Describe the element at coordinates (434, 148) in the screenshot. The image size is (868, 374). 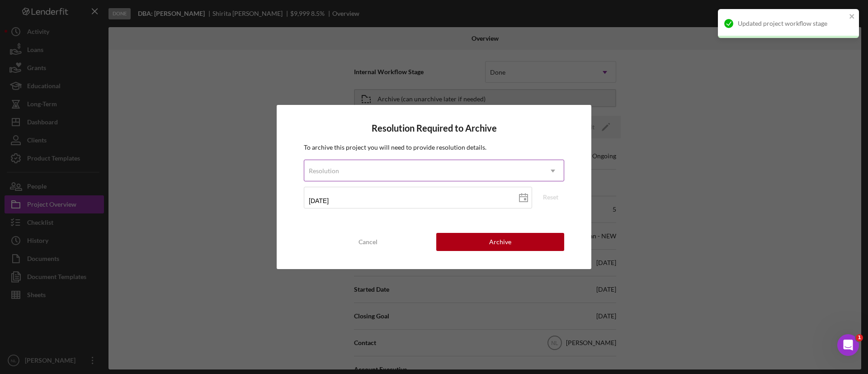
I see `p: To archive this project you will need to provide resolution details.` at that location.